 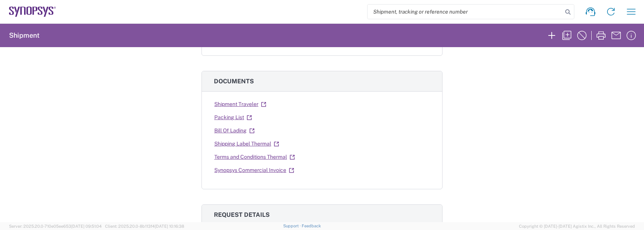 I want to click on input: Shipment, tracking or reference number, so click(x=465, y=12).